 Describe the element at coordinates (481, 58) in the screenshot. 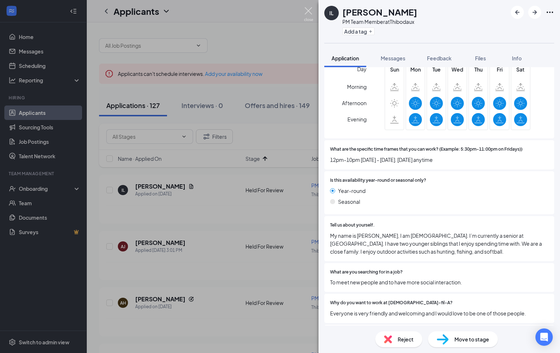

I see `span: Files` at that location.